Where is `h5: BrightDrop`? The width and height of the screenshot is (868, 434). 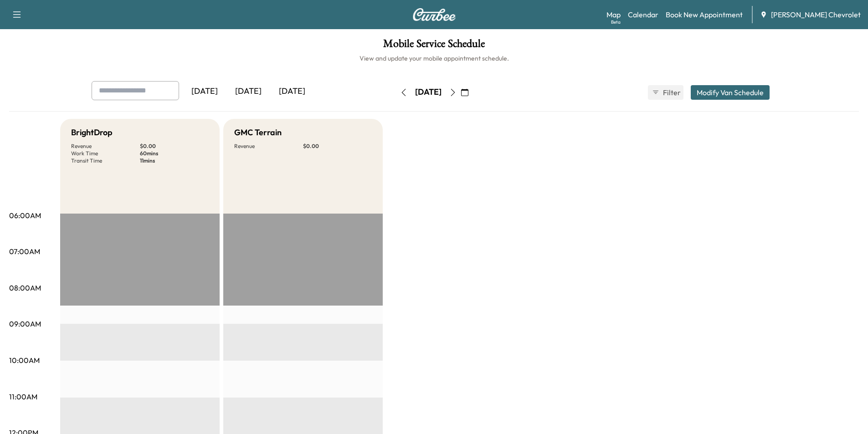
h5: BrightDrop is located at coordinates (92, 133).